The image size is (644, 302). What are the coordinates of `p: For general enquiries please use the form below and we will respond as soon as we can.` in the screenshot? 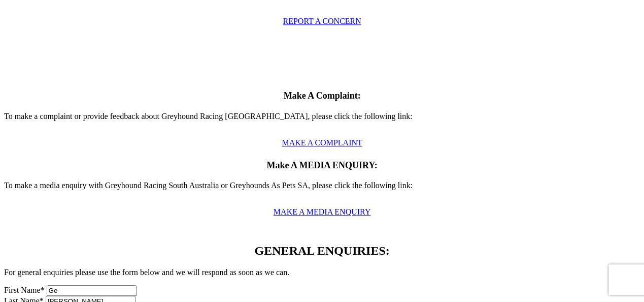 It's located at (321, 272).